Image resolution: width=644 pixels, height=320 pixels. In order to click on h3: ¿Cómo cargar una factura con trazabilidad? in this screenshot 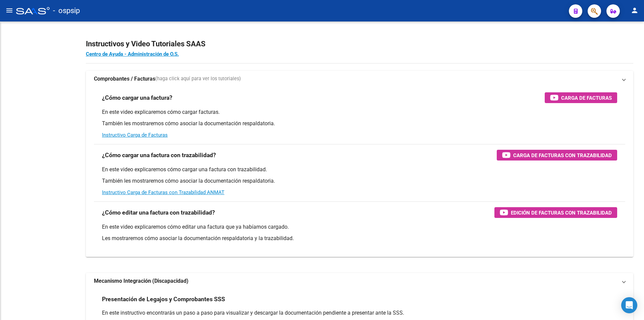, I will do `click(159, 155)`.